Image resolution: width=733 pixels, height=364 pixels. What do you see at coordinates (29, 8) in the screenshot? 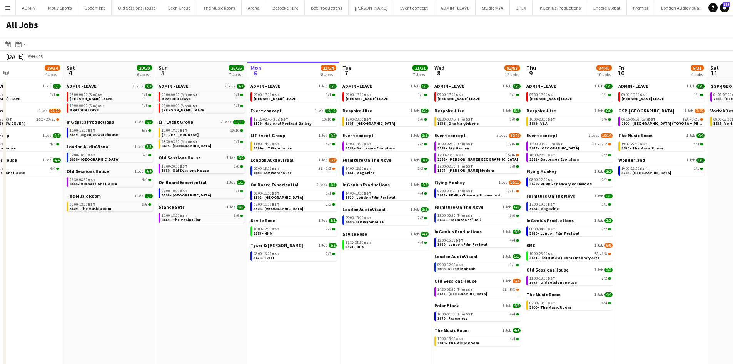
I see `button: ADMIN` at bounding box center [29, 8].